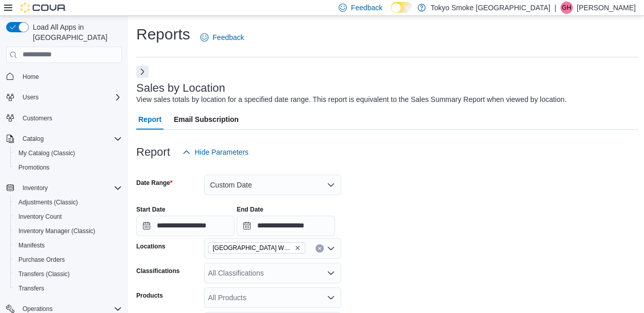  I want to click on h3: Report, so click(153, 152).